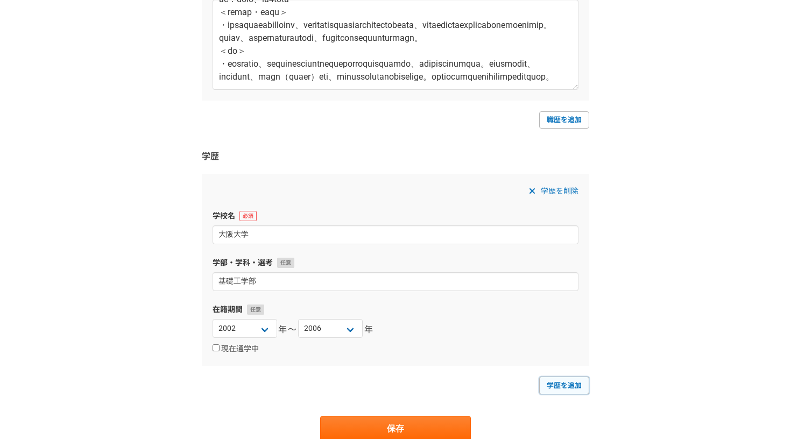  Describe the element at coordinates (396, 310) in the screenshot. I see `label: 在籍期間` at that location.